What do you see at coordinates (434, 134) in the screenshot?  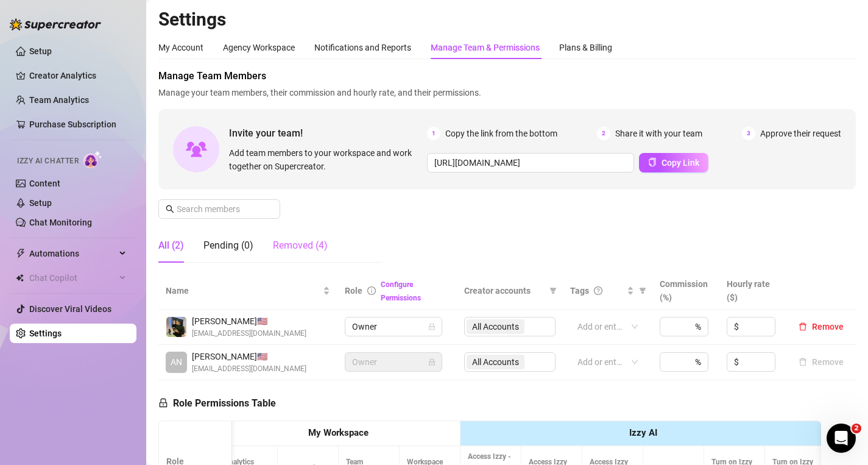 I see `span: 1` at bounding box center [434, 134].